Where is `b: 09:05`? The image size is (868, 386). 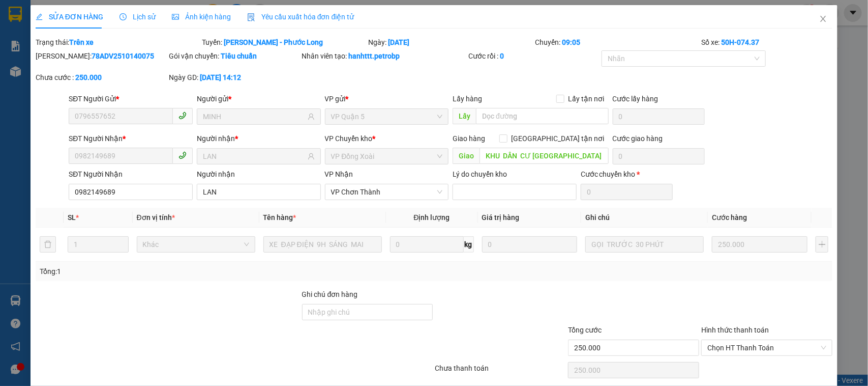
b: 09:05 is located at coordinates (571, 42).